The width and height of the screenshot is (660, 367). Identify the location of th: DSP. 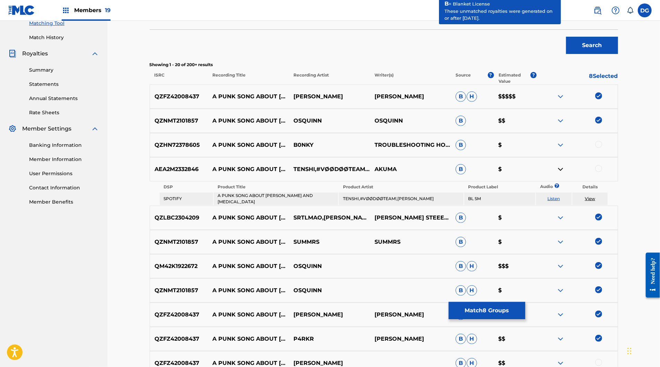
(186, 187).